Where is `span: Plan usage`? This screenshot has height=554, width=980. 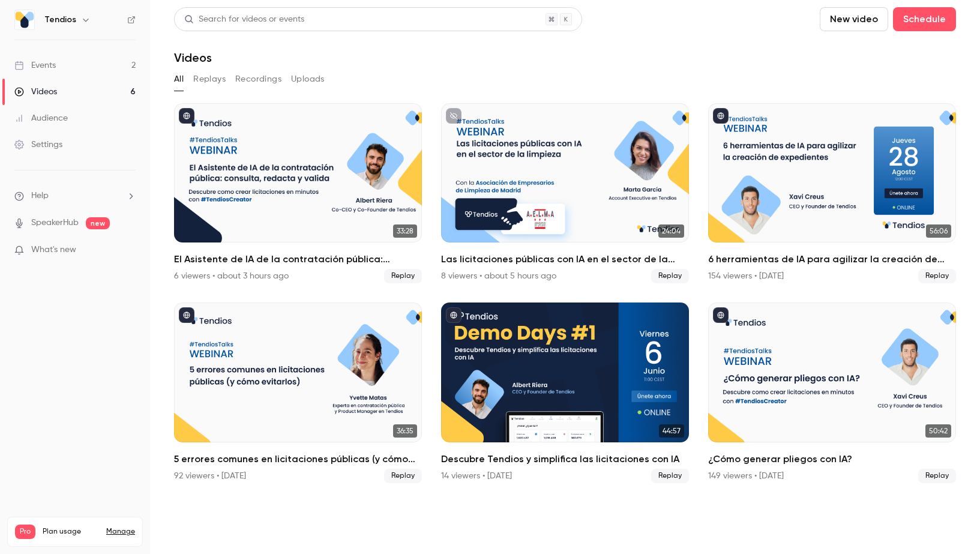
span: Plan usage is located at coordinates (71, 532).